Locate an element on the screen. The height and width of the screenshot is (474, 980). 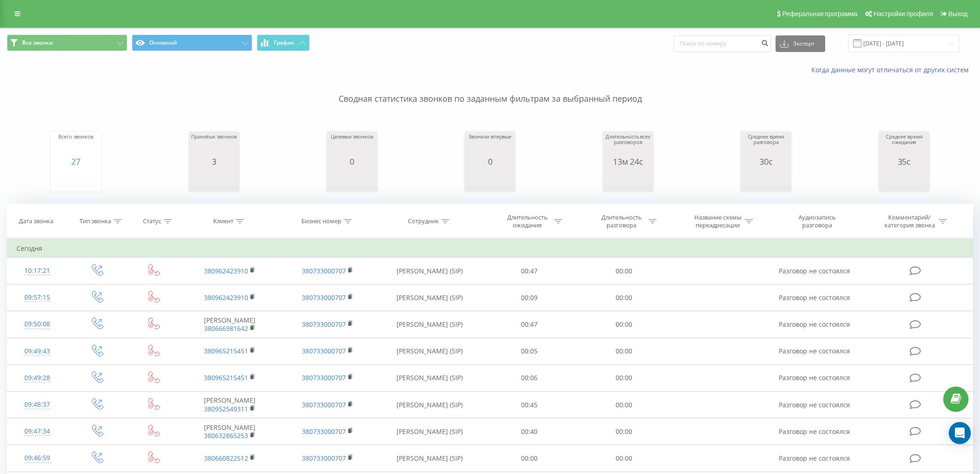
div: 09:46:59 is located at coordinates (37, 457).